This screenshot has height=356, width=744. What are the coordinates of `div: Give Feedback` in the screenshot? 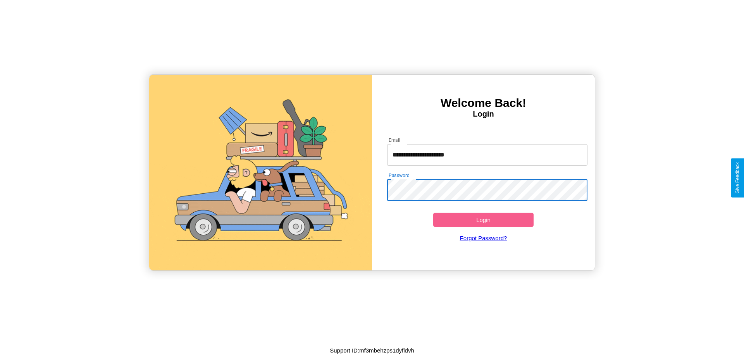 It's located at (738, 178).